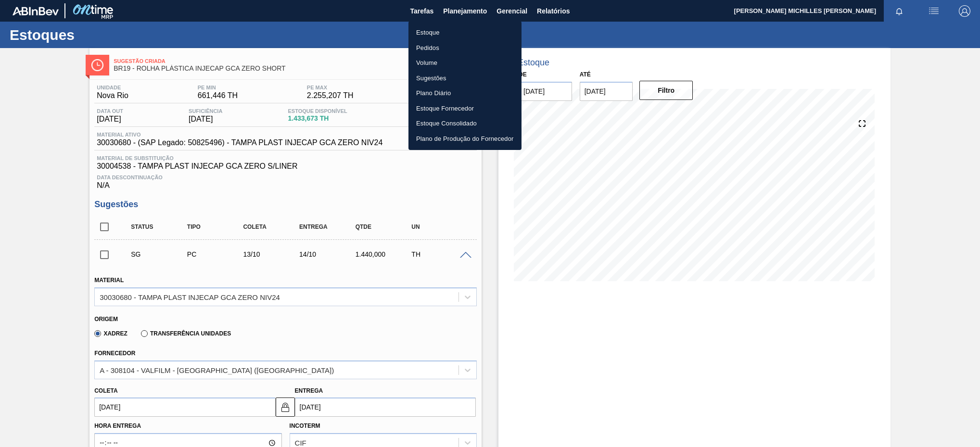 The height and width of the screenshot is (447, 980). Describe the element at coordinates (465, 48) in the screenshot. I see `a: Pedidos` at that location.